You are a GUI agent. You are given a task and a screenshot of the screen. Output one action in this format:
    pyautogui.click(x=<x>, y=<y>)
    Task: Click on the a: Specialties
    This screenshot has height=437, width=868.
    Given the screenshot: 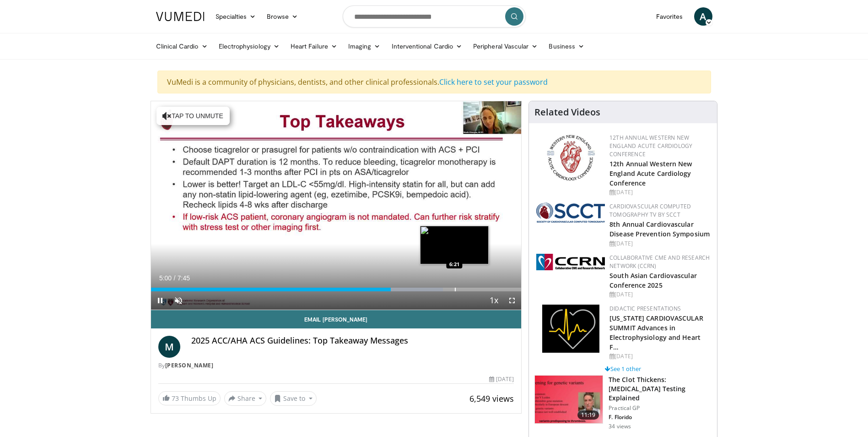 What is the action you would take?
    pyautogui.click(x=236, y=17)
    